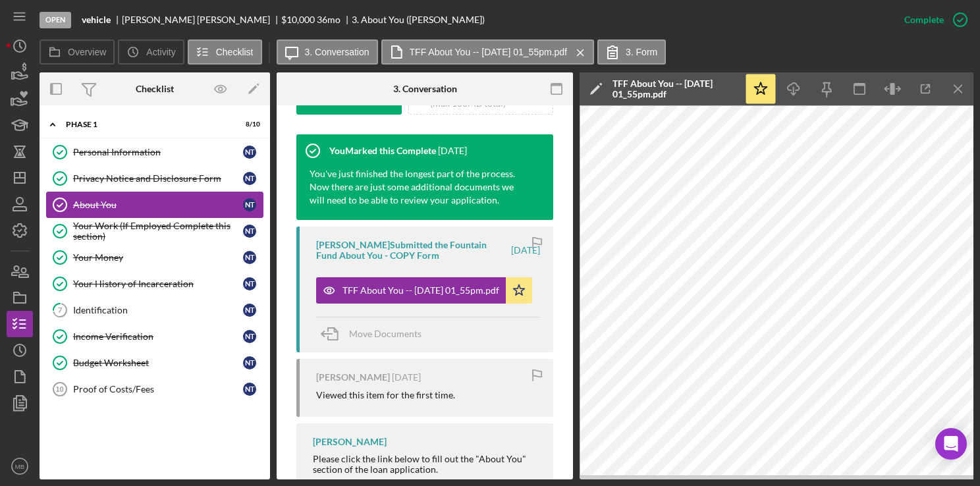 The width and height of the screenshot is (980, 486). I want to click on div: Open, so click(55, 20).